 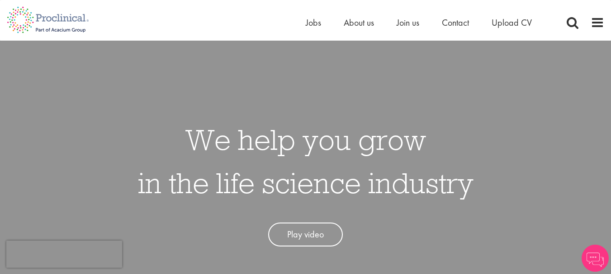 What do you see at coordinates (511, 23) in the screenshot?
I see `a: Upload CV` at bounding box center [511, 23].